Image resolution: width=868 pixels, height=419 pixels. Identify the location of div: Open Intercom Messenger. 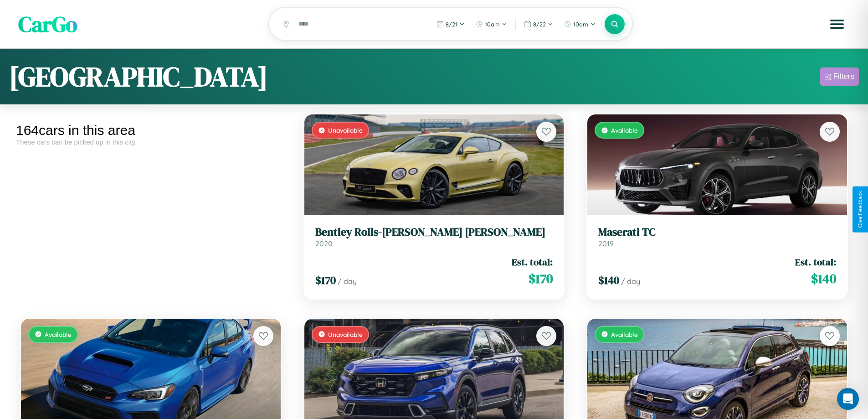
(848, 399).